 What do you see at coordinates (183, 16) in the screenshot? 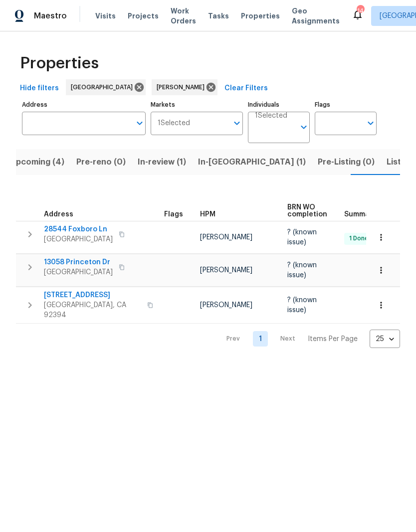
I see `span: Work Orders` at bounding box center [183, 16].